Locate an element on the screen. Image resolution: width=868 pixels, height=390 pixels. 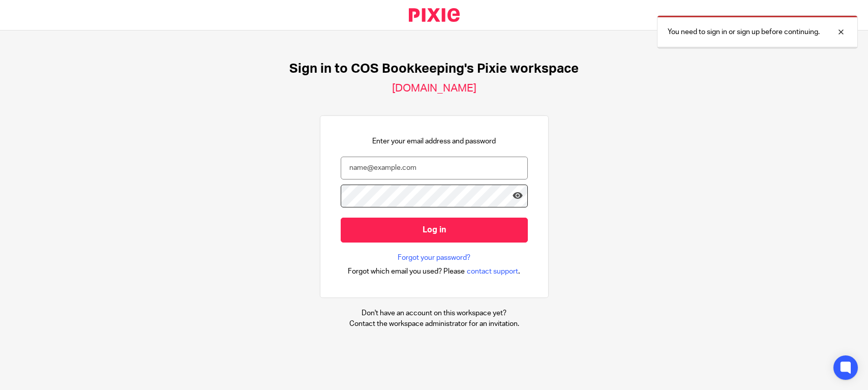
span: Forgot which email you used? Please is located at coordinates (407, 272).